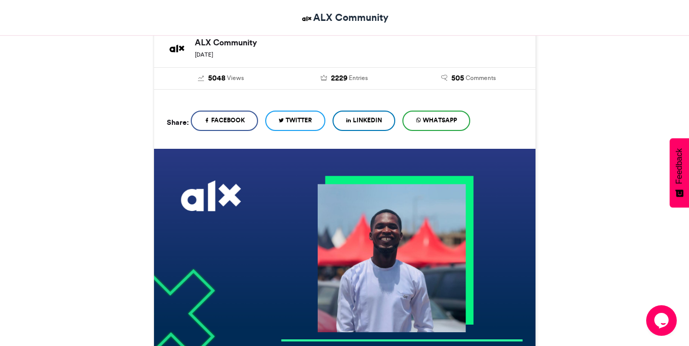 Image resolution: width=689 pixels, height=346 pixels. I want to click on a: LinkedIn, so click(363, 121).